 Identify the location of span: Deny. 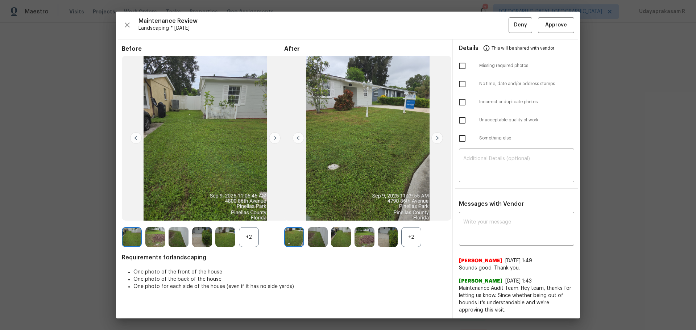
(521, 25).